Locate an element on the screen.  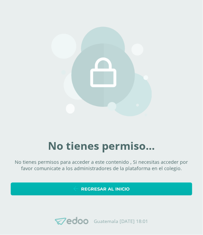
h1: No tienes permiso... is located at coordinates (101, 146).